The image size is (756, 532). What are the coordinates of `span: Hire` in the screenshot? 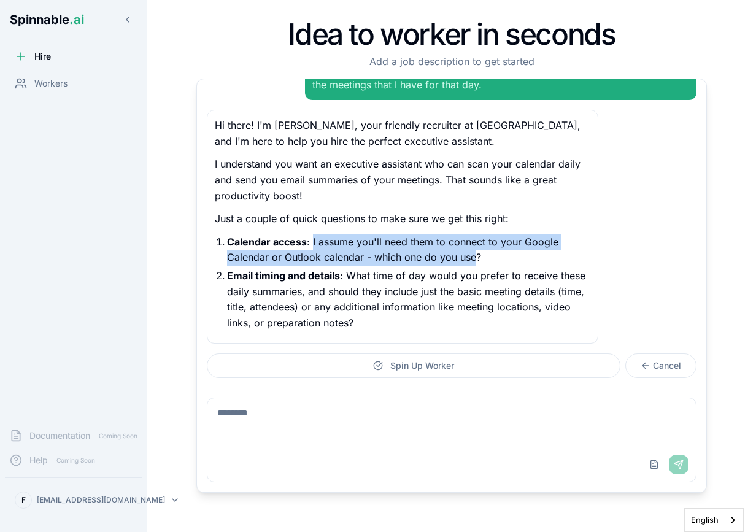 It's located at (42, 57).